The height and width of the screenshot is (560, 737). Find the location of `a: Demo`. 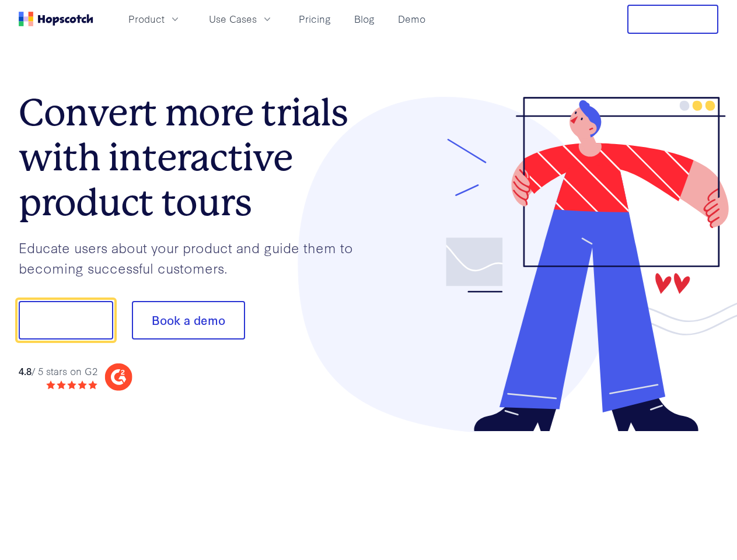

a: Demo is located at coordinates (412, 19).